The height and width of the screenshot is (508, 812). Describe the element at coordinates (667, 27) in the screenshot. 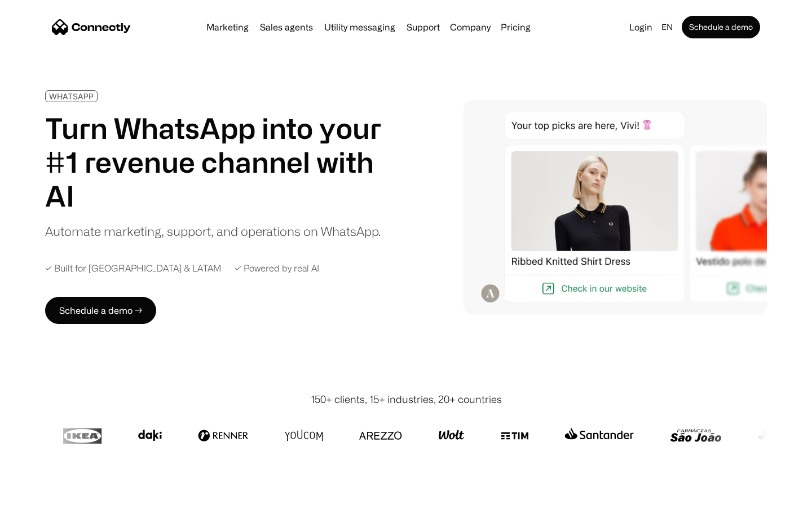

I see `div: en` at that location.